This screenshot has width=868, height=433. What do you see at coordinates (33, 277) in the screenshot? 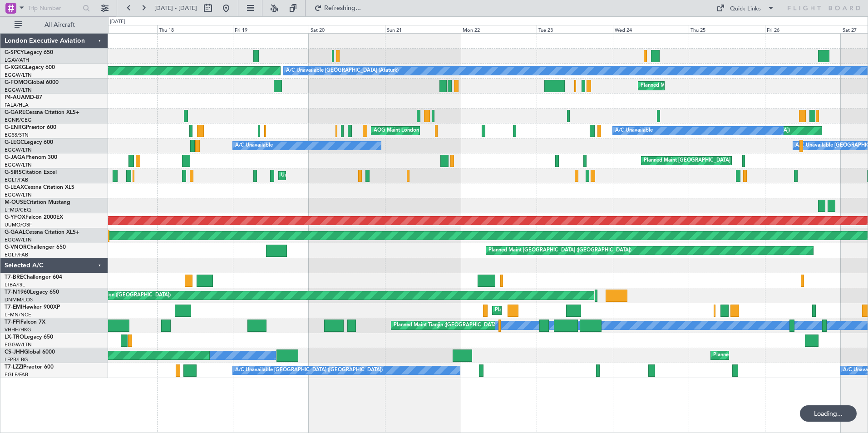
I see `a: T7-BREChallenger 604` at bounding box center [33, 277].